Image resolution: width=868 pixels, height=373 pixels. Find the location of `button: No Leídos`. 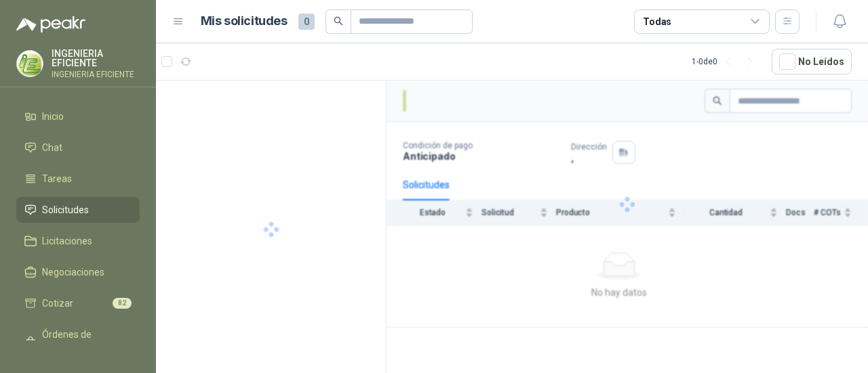

button: No Leídos is located at coordinates (812, 61).